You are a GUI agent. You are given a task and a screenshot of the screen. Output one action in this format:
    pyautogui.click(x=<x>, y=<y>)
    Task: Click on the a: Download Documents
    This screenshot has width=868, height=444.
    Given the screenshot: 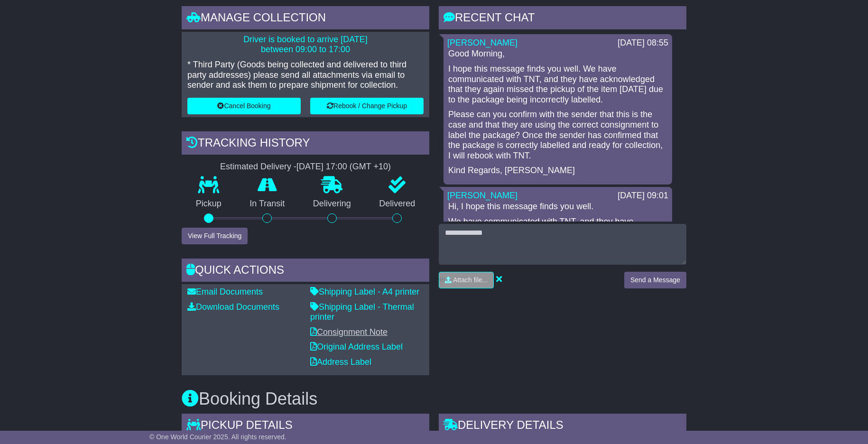 What is the action you would take?
    pyautogui.click(x=234, y=307)
    